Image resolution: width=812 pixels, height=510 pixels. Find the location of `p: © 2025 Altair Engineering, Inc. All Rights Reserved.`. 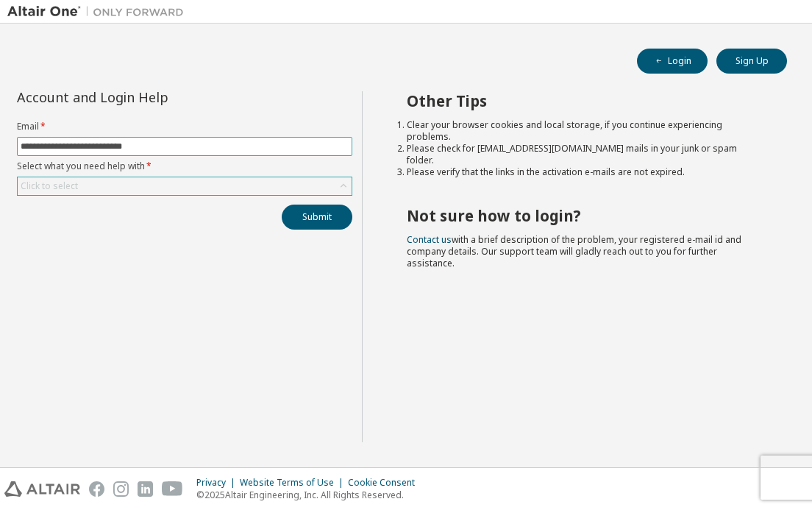

p: © 2025 Altair Engineering, Inc. All Rights Reserved. is located at coordinates (310, 495).